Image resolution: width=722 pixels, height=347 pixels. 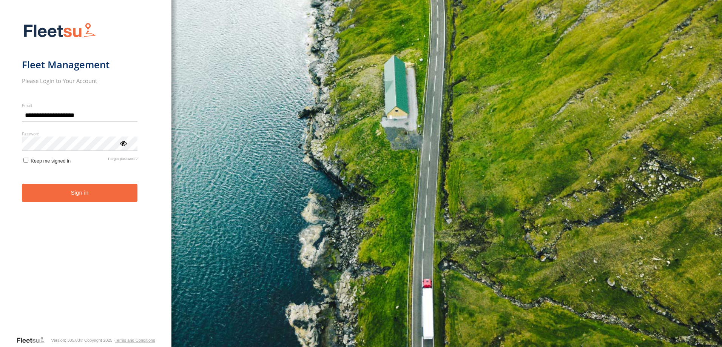 What do you see at coordinates (123, 160) in the screenshot?
I see `a: Forgot password?` at bounding box center [123, 160].